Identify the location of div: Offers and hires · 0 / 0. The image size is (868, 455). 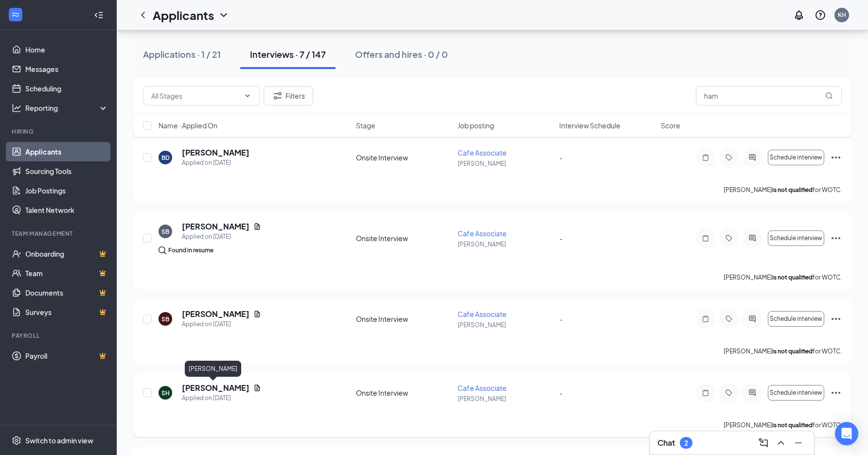
(401, 54).